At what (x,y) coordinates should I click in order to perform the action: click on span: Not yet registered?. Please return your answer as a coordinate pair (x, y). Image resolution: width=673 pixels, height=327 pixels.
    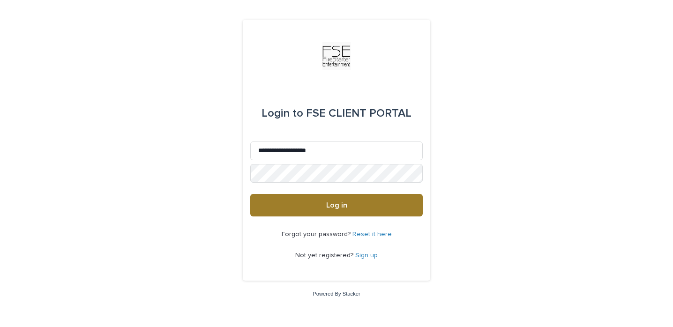
    Looking at the image, I should click on (325, 255).